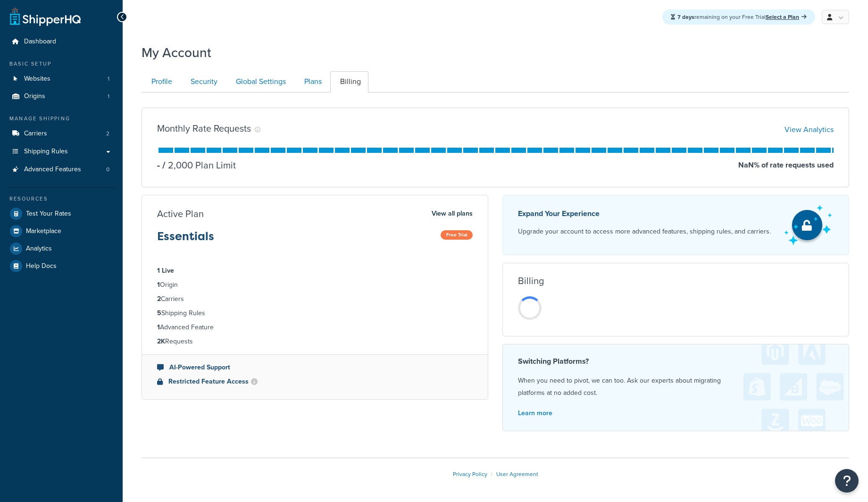 This screenshot has width=868, height=502. What do you see at coordinates (61, 231) in the screenshot?
I see `a: Marketplace` at bounding box center [61, 231].